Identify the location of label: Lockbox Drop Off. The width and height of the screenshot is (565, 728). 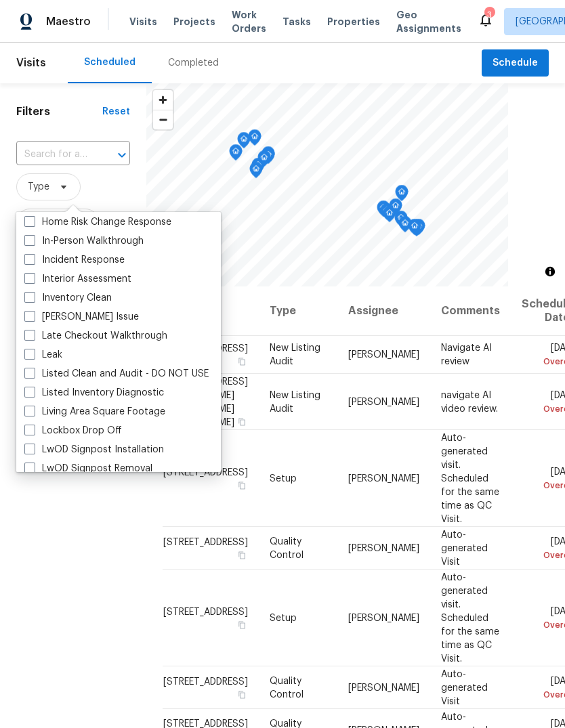
(73, 431).